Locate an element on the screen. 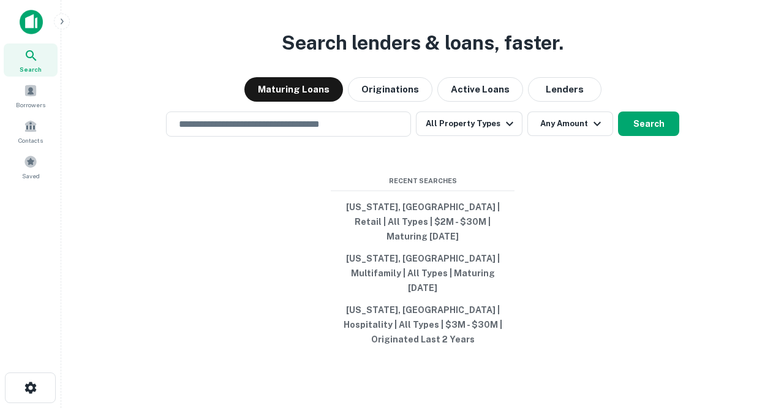 The image size is (784, 408). img: capitalize-icon.png is located at coordinates (31, 22).